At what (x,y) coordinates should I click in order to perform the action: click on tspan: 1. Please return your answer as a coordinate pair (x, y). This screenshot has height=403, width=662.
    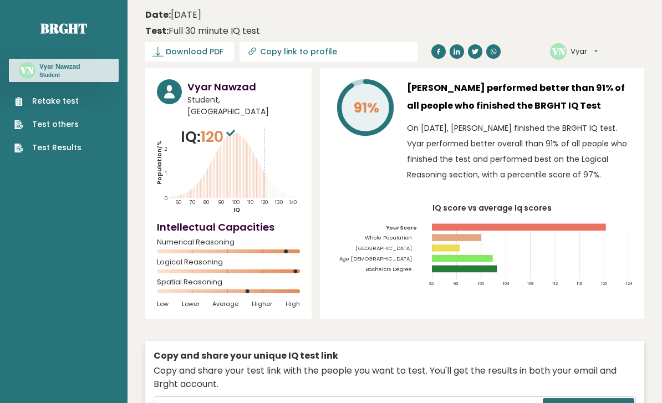
    Looking at the image, I should click on (166, 174).